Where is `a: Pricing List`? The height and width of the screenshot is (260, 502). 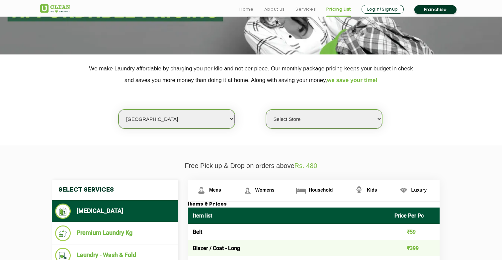
a: Pricing List is located at coordinates (339, 9).